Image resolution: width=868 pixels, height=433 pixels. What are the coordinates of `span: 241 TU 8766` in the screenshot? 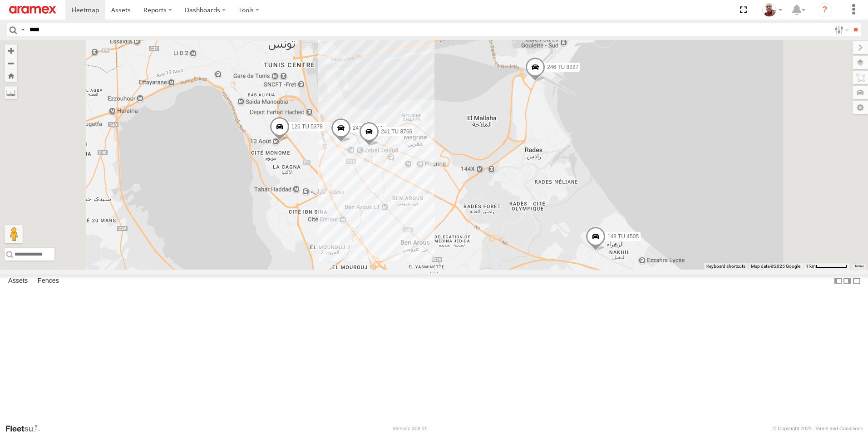 It's located at (396, 132).